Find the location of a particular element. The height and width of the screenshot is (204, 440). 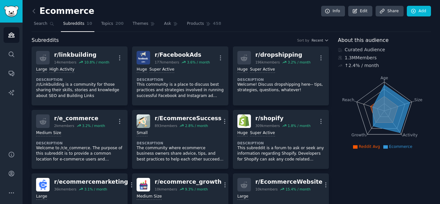

a: Subreddits10 is located at coordinates (78, 25).